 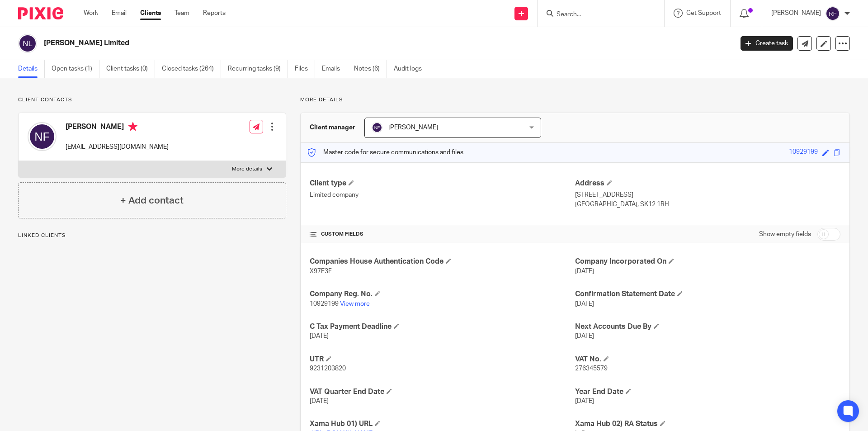 I want to click on h4: Client type, so click(x=442, y=183).